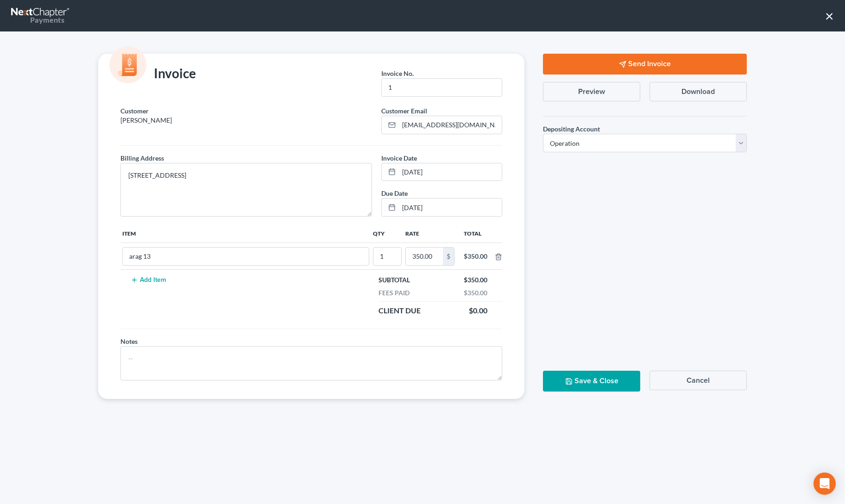 Image resolution: width=845 pixels, height=504 pixels. Describe the element at coordinates (699, 381) in the screenshot. I see `button: Cancel` at that location.